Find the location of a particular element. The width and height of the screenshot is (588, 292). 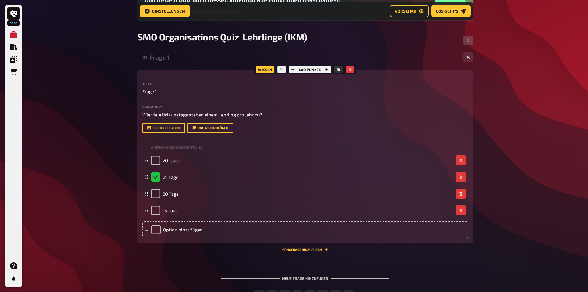

span: SMO Organisations Quiz Lehrlinge (IKM) is located at coordinates (222, 37).